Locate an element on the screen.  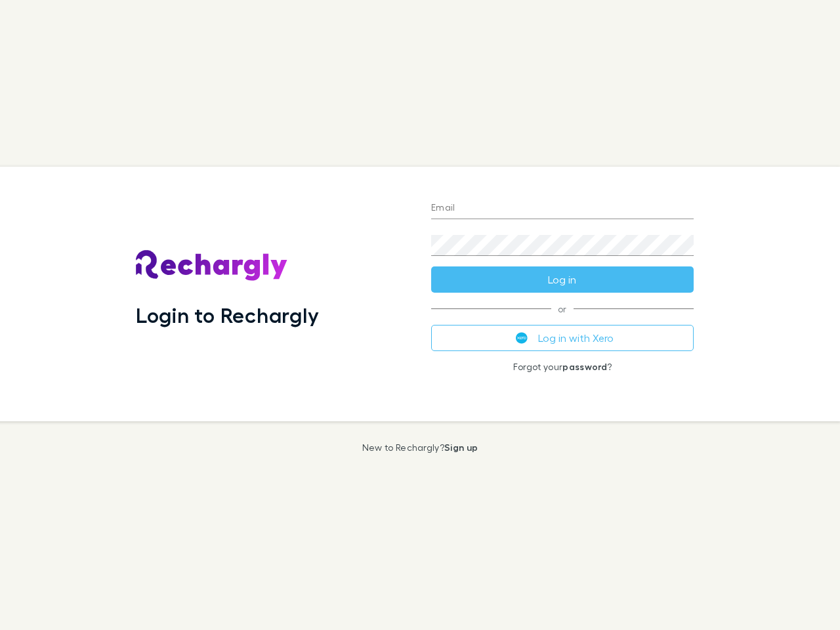
h1: Login to Rechargly is located at coordinates (227, 315).